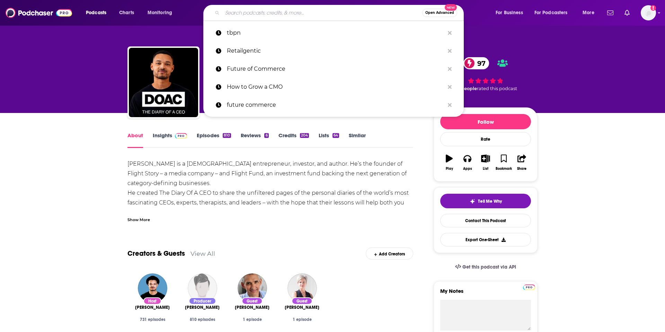  I want to click on p: Retailgentic, so click(336, 51).